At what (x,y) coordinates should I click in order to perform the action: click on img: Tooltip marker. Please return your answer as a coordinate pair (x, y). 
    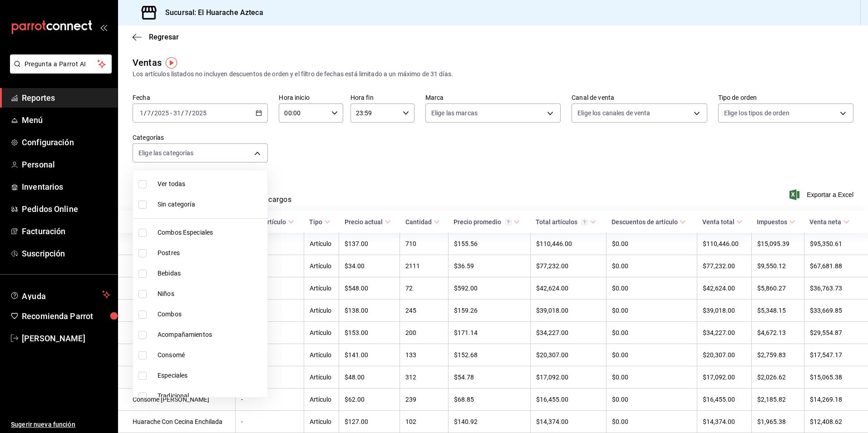
    Looking at the image, I should click on (171, 62).